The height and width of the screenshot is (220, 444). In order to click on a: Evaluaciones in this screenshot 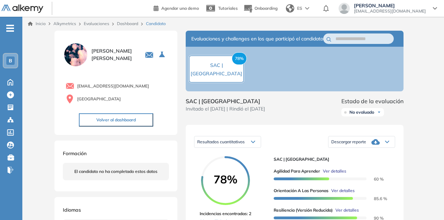, I will do `click(96, 23)`.